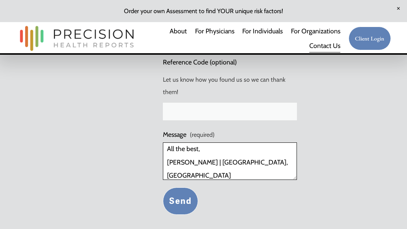 The width and height of the screenshot is (407, 229). Describe the element at coordinates (315, 31) in the screenshot. I see `a: folder dropdown` at that location.